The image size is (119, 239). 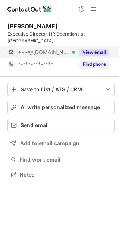 I want to click on img: ContactOut v5.3.10, so click(x=30, y=9).